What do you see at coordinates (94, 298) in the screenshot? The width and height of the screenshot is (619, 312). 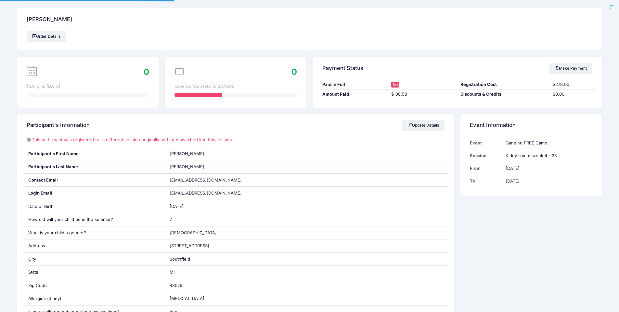 I see `div: Allergies (if any)` at bounding box center [94, 298].